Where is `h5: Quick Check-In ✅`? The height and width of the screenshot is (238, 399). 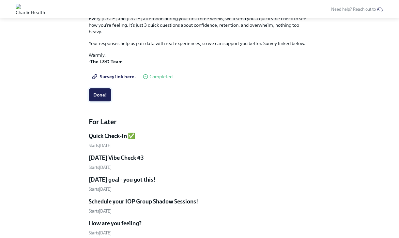
h5: Quick Check-In ✅ is located at coordinates (112, 136).